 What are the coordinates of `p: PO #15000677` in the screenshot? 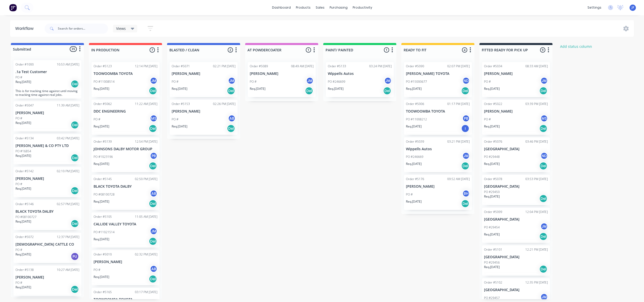 It's located at (416, 82).